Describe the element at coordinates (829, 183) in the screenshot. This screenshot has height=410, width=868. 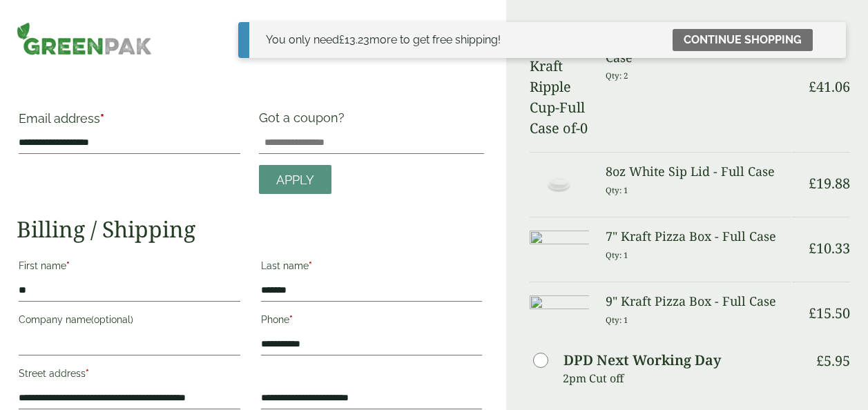
I see `bdi: 19.88` at that location.